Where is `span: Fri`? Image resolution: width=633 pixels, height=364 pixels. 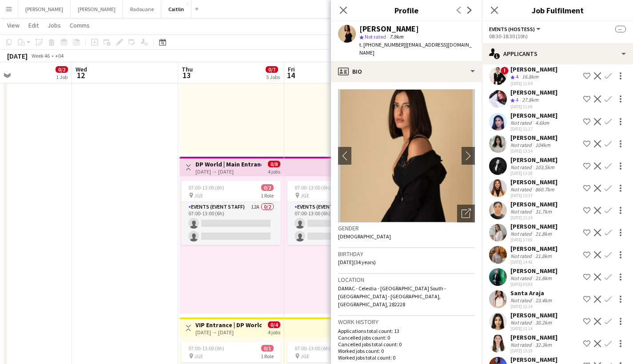
span: Fri is located at coordinates (291, 70).